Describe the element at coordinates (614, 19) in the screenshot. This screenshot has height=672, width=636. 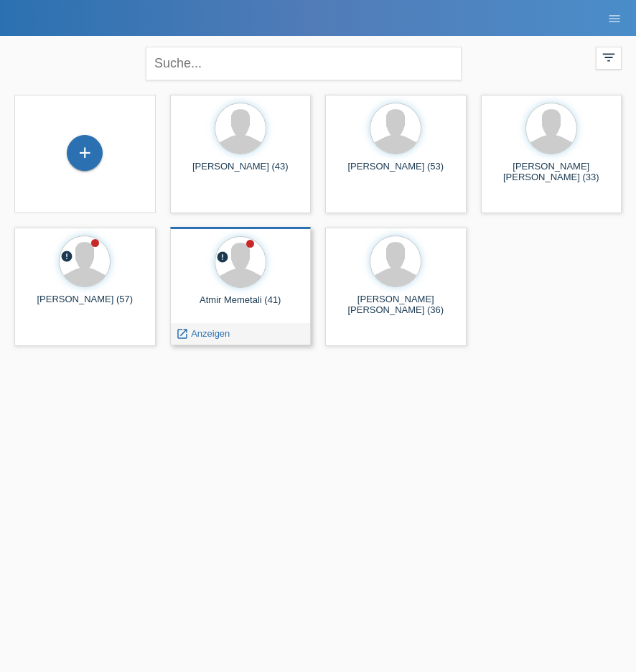
I see `i: menu` at that location.